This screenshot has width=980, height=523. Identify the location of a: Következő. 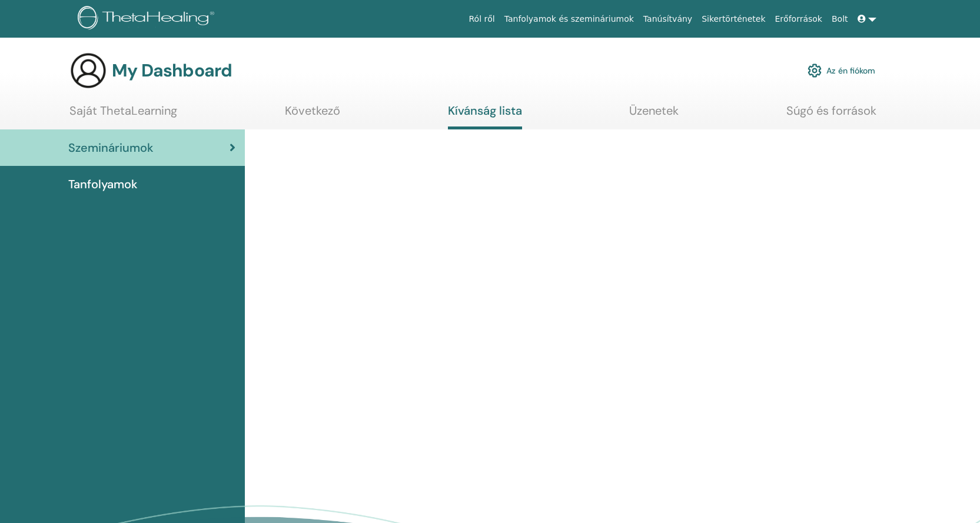
(312, 115).